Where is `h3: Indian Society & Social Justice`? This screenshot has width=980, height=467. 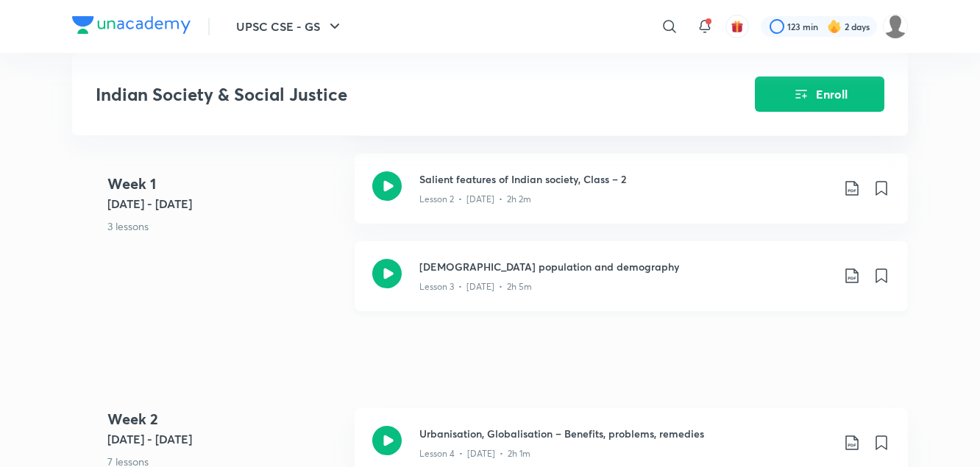 h3: Indian Society & Social Justice is located at coordinates (384, 94).